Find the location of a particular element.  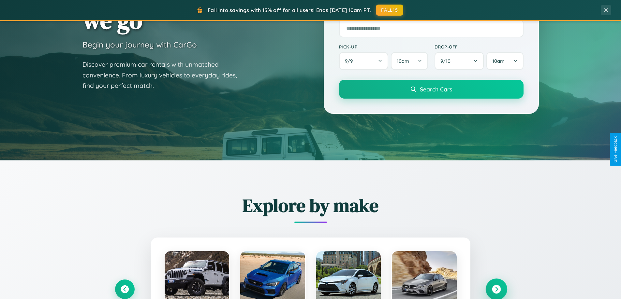

button: FALL15 is located at coordinates (389, 10).